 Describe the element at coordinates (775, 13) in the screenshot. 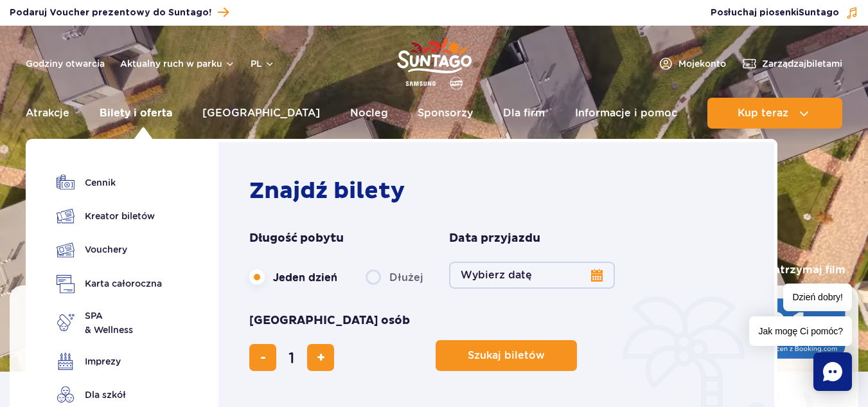

I see `span: Posłuchaj piosenki` at that location.